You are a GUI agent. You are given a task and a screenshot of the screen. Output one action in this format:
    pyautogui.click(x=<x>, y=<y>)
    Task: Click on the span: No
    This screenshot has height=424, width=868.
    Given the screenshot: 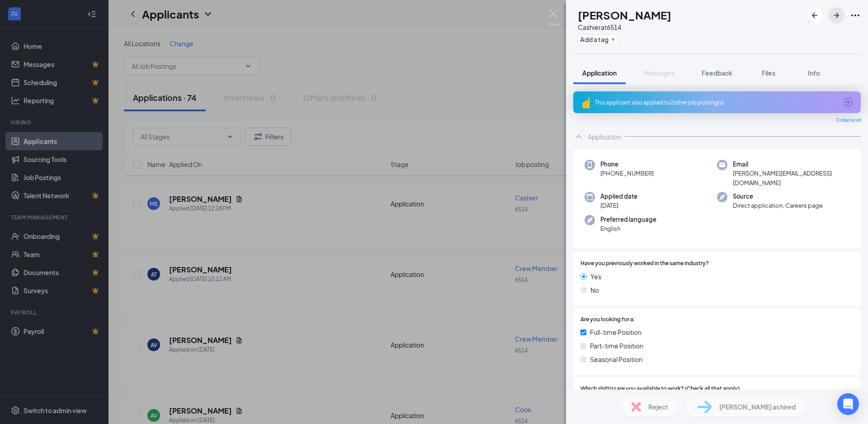 What is the action you would take?
    pyautogui.click(x=594, y=290)
    